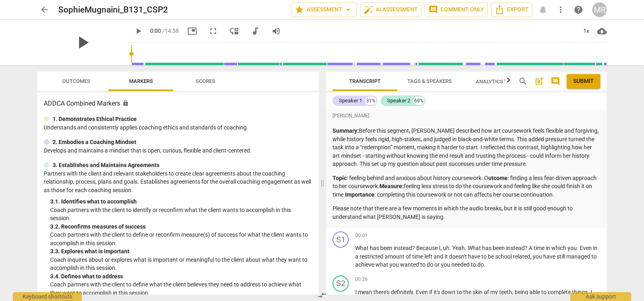  Describe the element at coordinates (550, 256) in the screenshot. I see `span: have` at that location.